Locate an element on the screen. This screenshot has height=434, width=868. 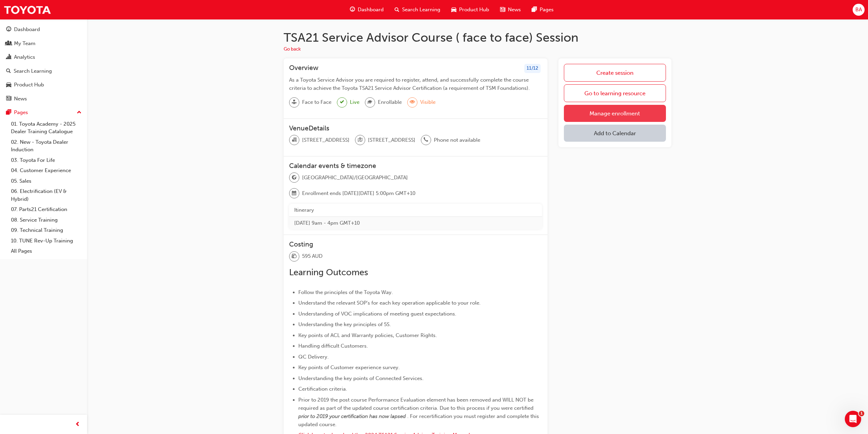
span: Face to Face is located at coordinates (317, 102).